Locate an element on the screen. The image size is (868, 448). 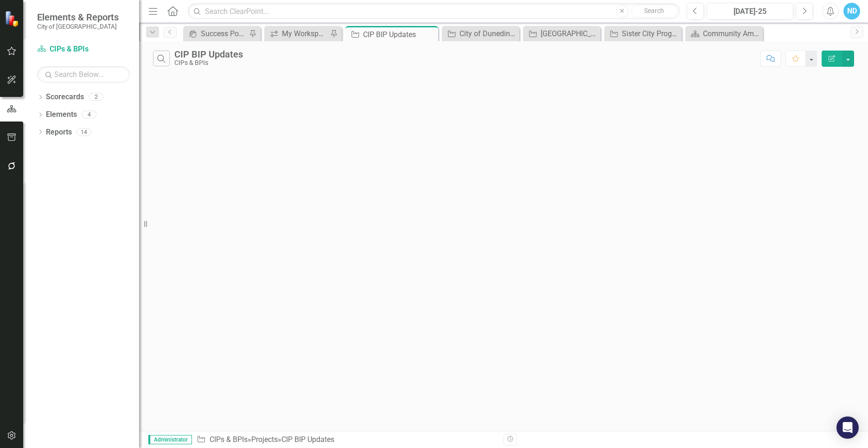
a: Sister City Program is located at coordinates (642, 33).